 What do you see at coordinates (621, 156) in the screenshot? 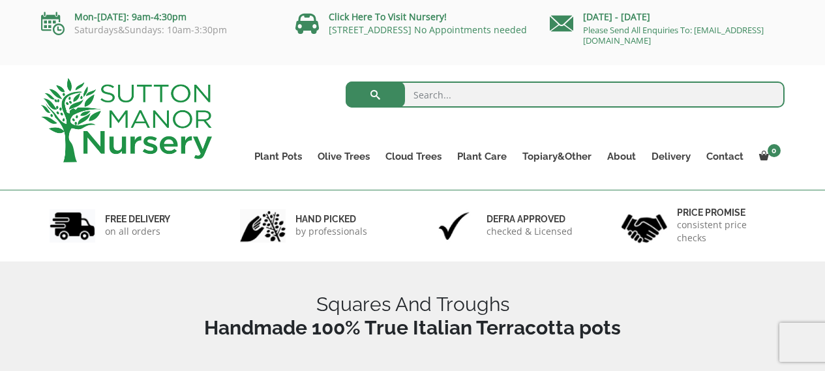
I see `a: About` at bounding box center [621, 156].